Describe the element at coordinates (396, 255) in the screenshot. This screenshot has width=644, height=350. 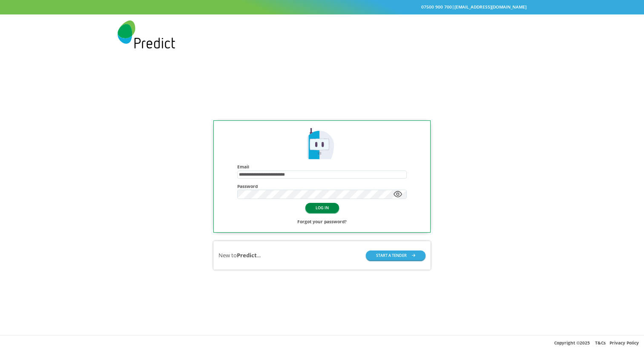
I see `button: START A TENDER` at that location.